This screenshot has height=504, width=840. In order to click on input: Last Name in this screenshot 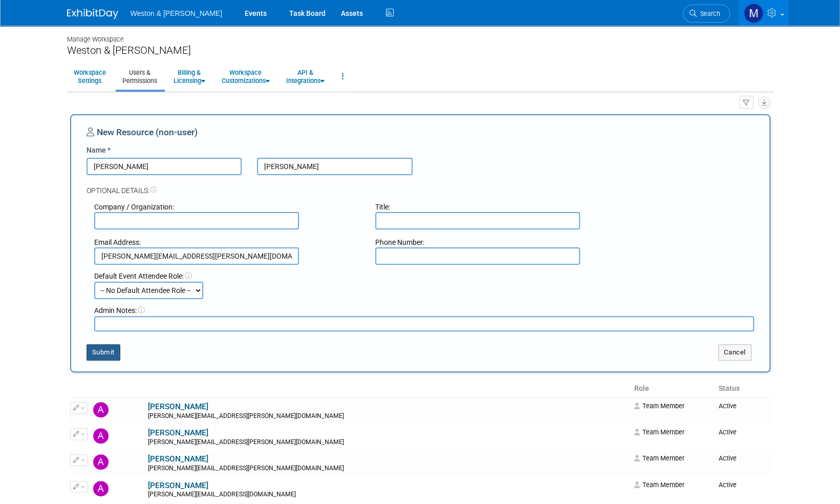, I will do `click(335, 167)`.